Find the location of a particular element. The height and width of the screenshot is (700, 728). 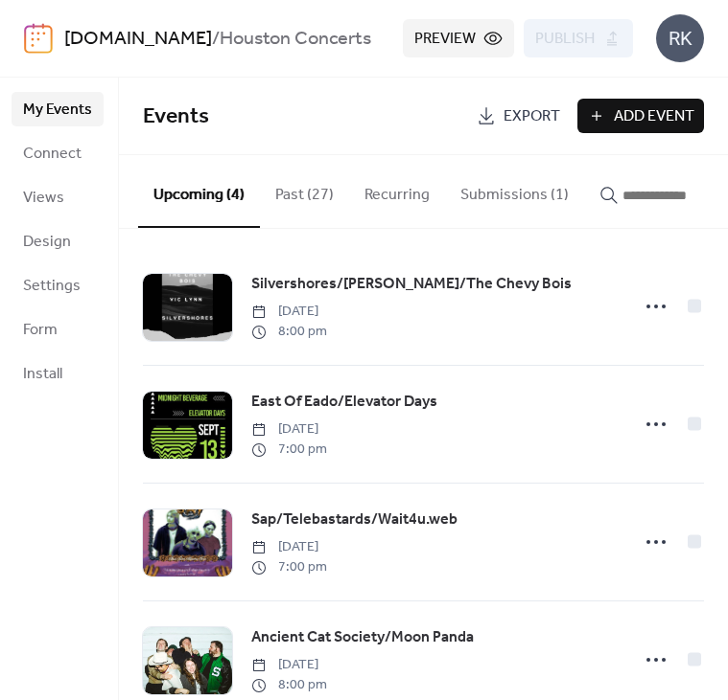

b: Houston Concerts is located at coordinates (295, 39).